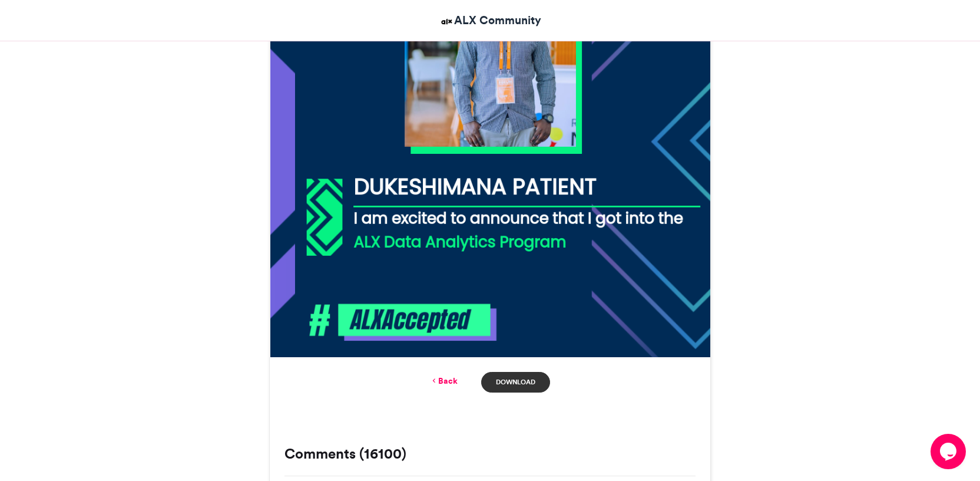  I want to click on a: Download, so click(515, 382).